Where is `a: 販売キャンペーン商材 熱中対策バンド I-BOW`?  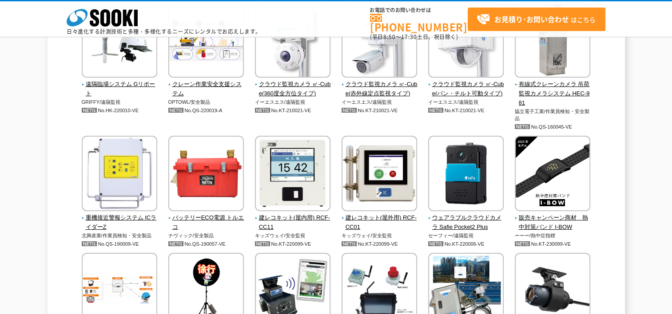
a: 販売キャンペーン商材 熱中対策バンド I-BOW is located at coordinates (552, 219).